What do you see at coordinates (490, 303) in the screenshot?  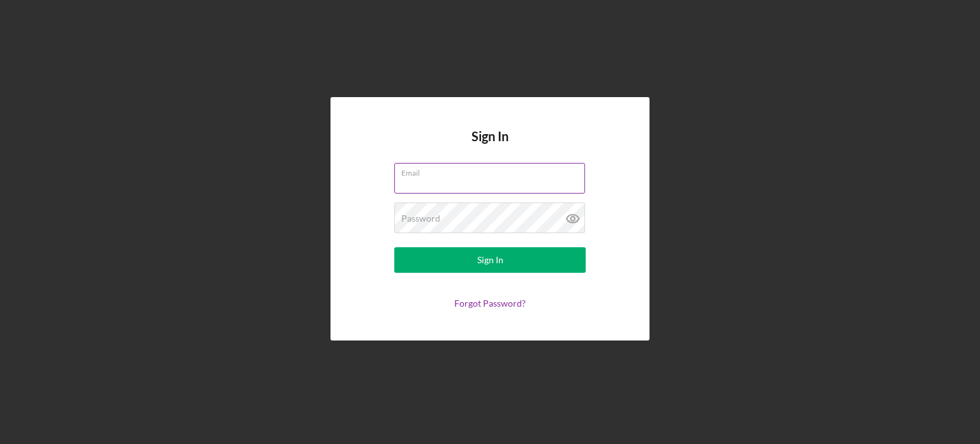 I see `a: Forgot Password?` at bounding box center [490, 303].